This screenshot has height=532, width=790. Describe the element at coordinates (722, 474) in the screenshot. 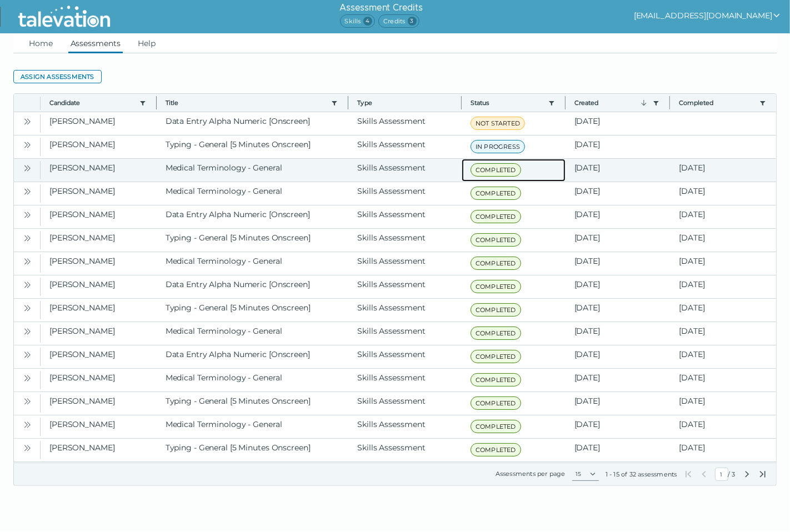

I see `input: Current Page` at that location.